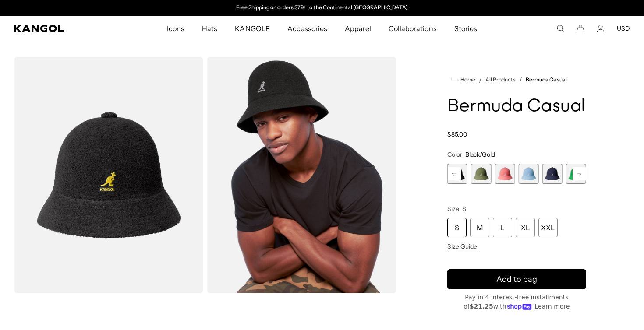  Describe the element at coordinates (548, 228) in the screenshot. I see `div: XXL` at that location.